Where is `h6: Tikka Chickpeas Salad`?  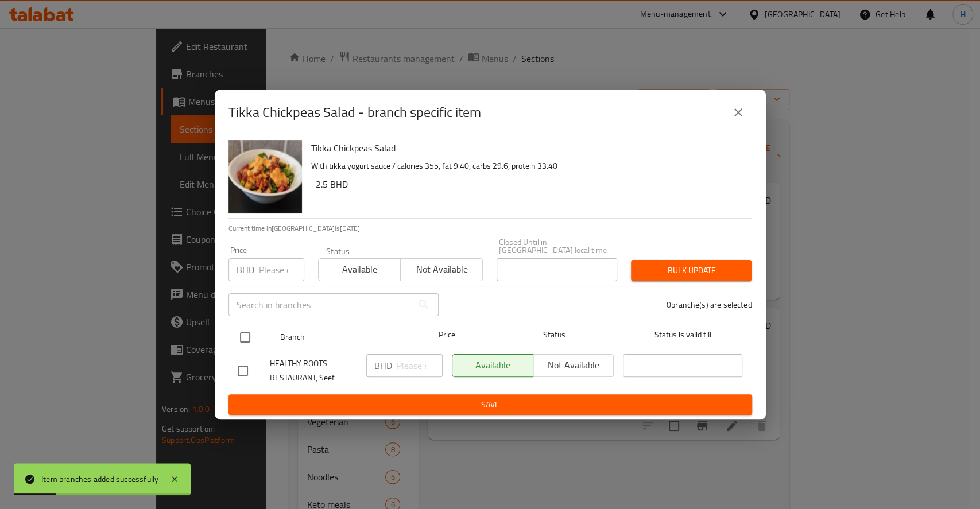 h6: Tikka Chickpeas Salad is located at coordinates (527, 148).